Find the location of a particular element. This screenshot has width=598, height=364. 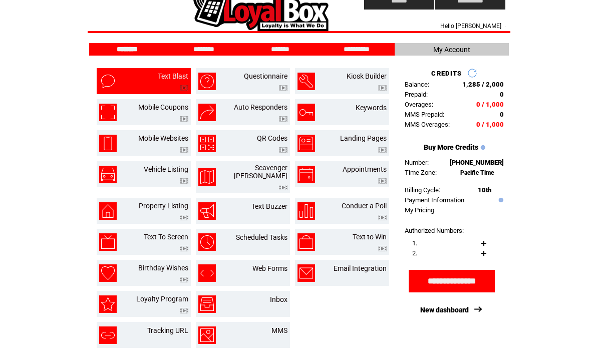

span: My Account is located at coordinates (452, 49).